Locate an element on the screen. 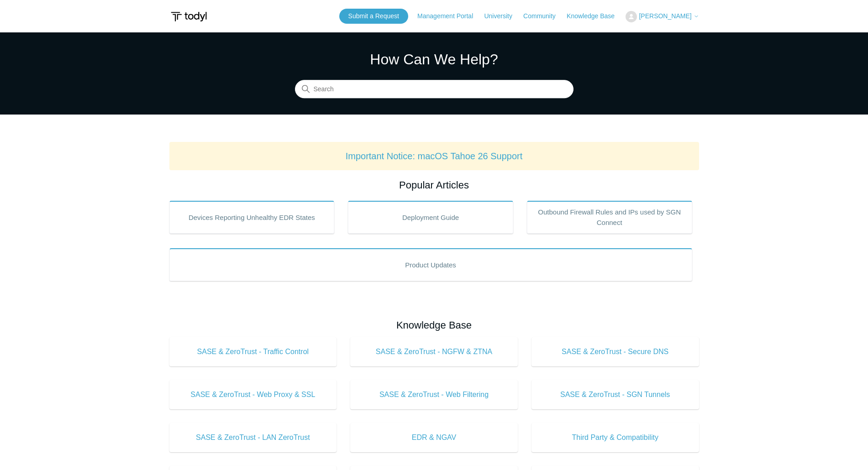  a: SASE & ZeroTrust - NGFW & ZTNA is located at coordinates (434, 352).